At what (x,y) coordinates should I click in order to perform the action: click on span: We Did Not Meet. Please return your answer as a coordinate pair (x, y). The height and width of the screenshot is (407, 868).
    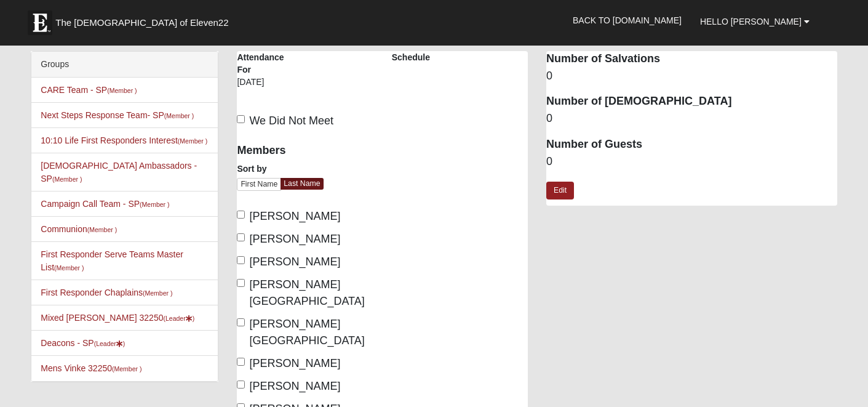
    Looking at the image, I should click on (291, 121).